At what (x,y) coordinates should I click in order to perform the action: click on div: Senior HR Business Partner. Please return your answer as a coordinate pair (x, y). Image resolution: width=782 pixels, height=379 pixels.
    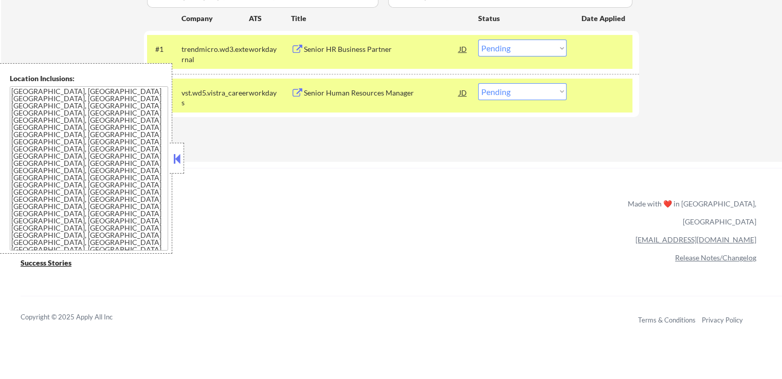
    Looking at the image, I should click on (381, 49).